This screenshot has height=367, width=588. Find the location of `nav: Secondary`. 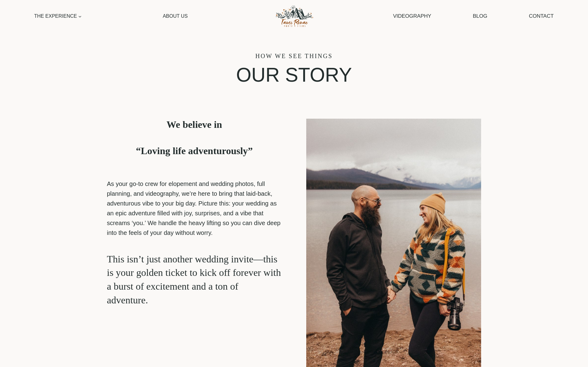

nav: Secondary is located at coordinates (473, 16).